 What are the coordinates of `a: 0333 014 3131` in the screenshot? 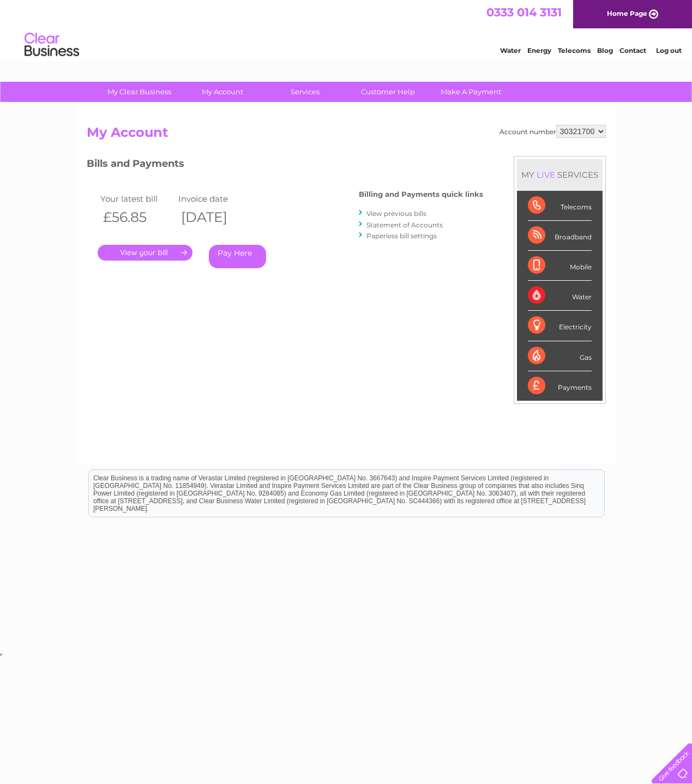 It's located at (524, 12).